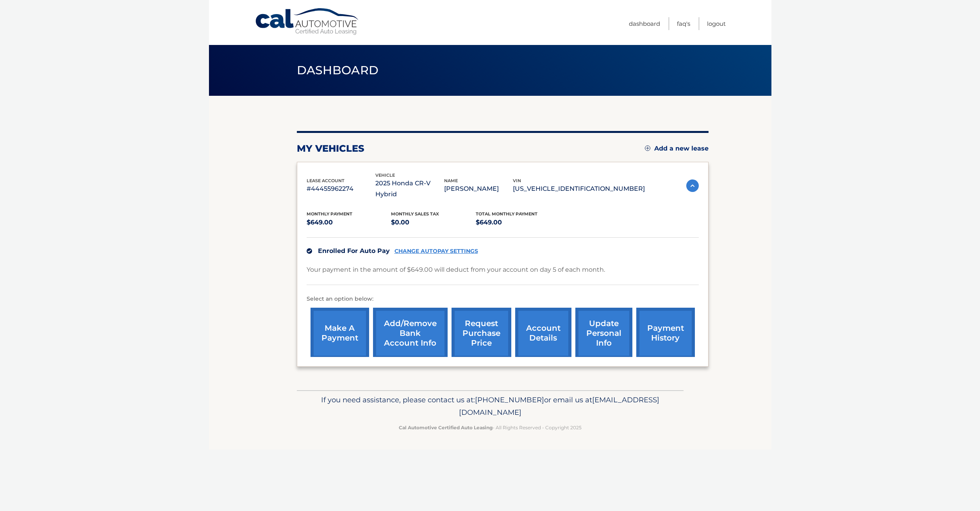 The width and height of the screenshot is (980, 511). Describe the element at coordinates (517, 180) in the screenshot. I see `span: vin` at that location.